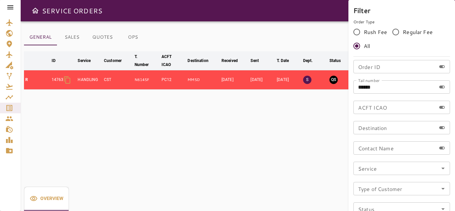  Describe the element at coordinates (402, 39) in the screenshot. I see `div: rushFeeOrder` at that location.